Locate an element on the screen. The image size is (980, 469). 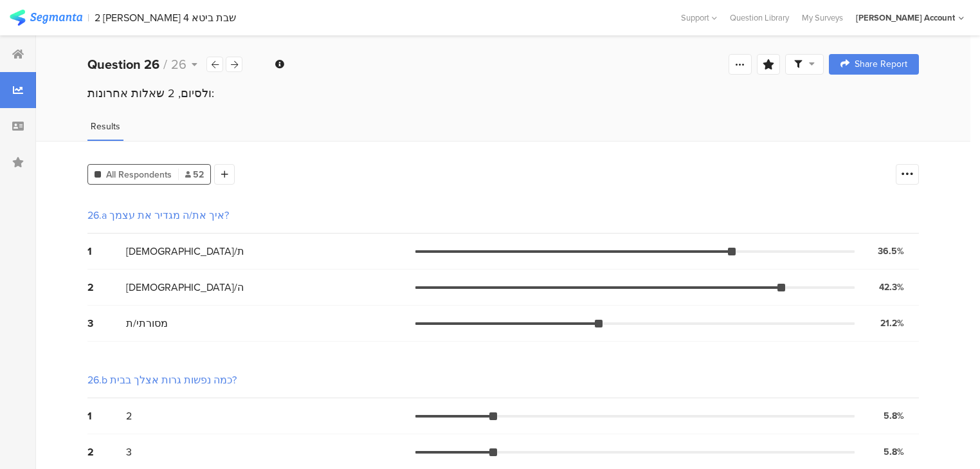
div: 36.5% is located at coordinates (891, 251).